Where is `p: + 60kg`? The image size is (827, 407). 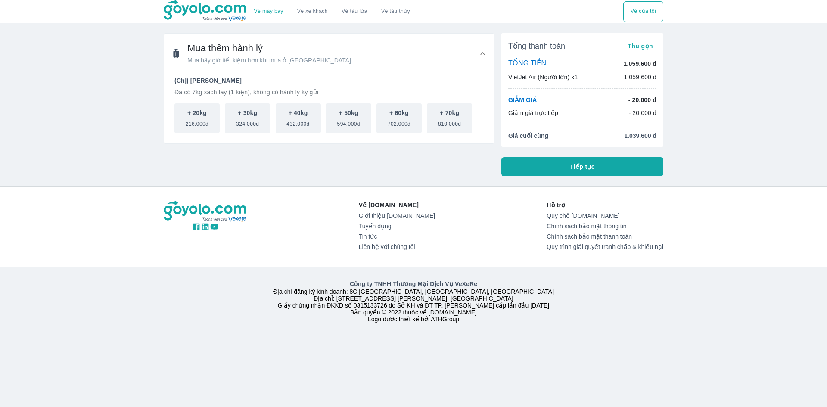
p: + 60kg is located at coordinates (399, 113).